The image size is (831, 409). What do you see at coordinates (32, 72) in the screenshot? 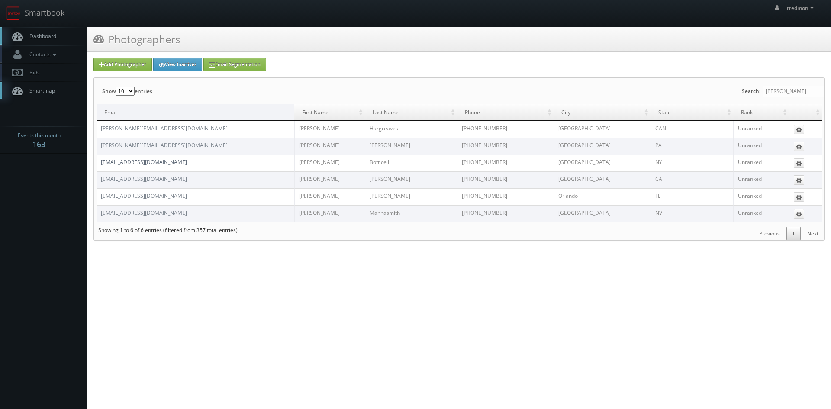
I see `span: Bids` at bounding box center [32, 72].